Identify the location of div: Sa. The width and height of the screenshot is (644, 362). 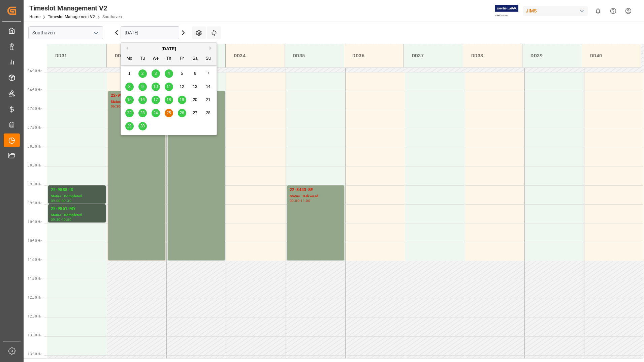
(195, 58).